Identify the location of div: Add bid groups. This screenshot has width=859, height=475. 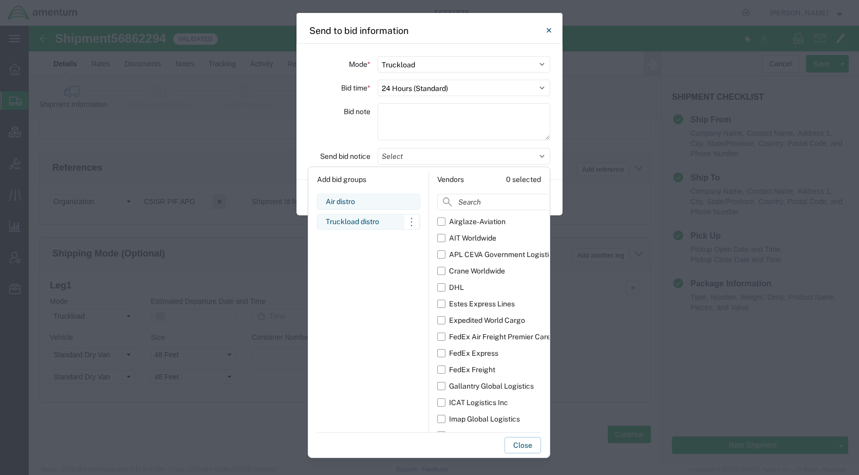
(368, 179).